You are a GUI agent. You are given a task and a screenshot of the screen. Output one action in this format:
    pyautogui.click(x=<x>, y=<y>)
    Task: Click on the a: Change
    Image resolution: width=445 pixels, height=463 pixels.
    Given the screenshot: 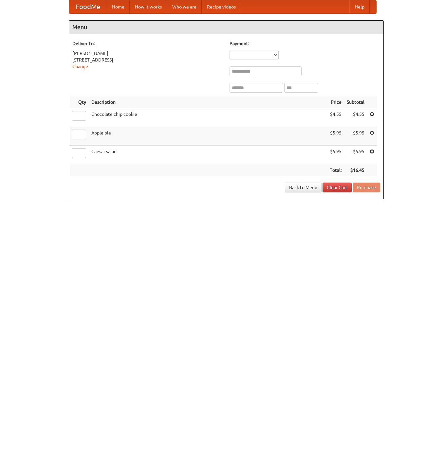 What is the action you would take?
    pyautogui.click(x=80, y=66)
    